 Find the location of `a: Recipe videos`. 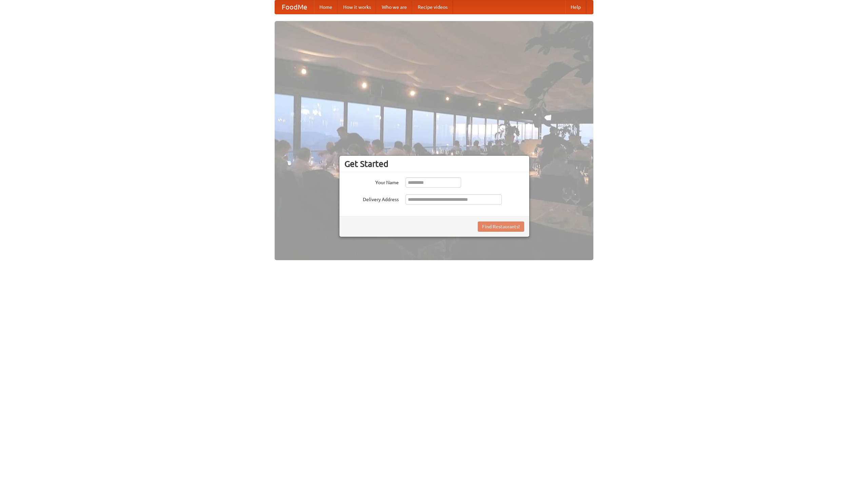

a: Recipe videos is located at coordinates (433, 7).